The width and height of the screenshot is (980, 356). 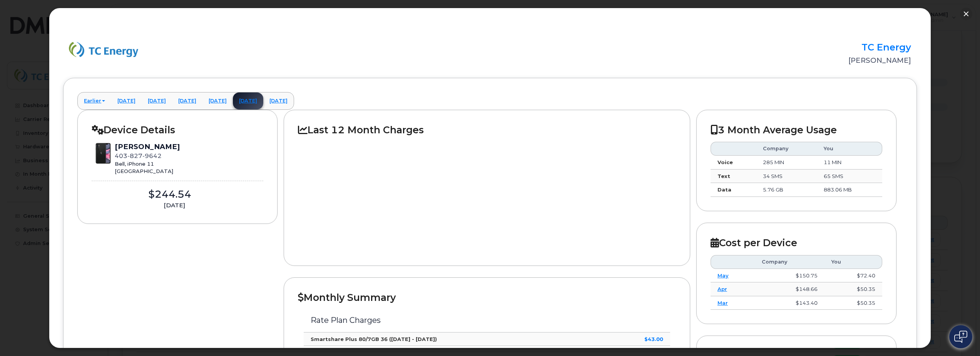 I want to click on strong: $43.00, so click(x=654, y=339).